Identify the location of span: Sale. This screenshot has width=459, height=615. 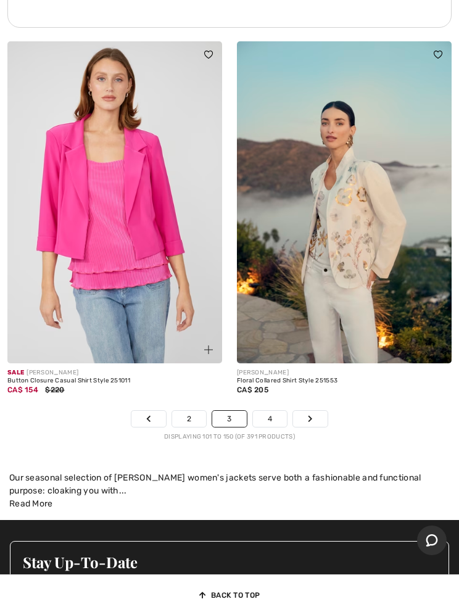
(15, 373).